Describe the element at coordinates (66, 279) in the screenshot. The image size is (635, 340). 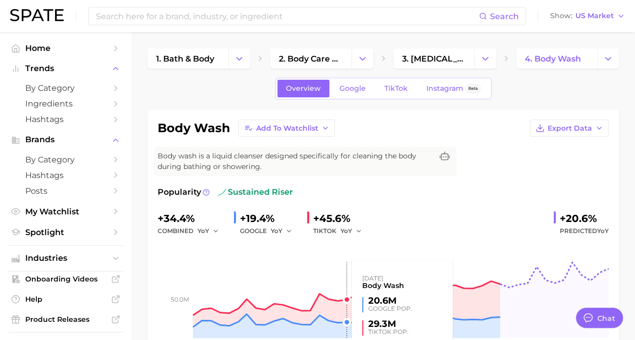
I see `a: Onboarding Videos` at that location.